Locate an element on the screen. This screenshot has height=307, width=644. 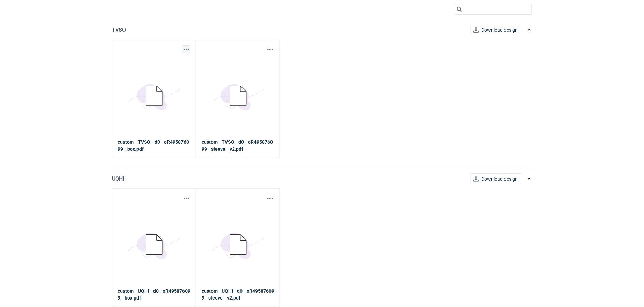
strong: custom__UQHI__d0__oR495876099__box.pdf is located at coordinates (154, 294).